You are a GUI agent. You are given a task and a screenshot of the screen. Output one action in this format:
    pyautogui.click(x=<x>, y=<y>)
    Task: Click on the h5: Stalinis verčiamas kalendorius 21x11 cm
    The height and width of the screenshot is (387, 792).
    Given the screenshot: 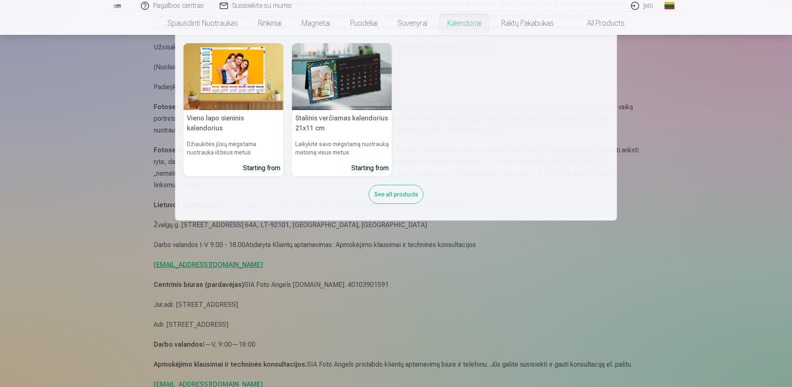 What is the action you would take?
    pyautogui.click(x=342, y=123)
    